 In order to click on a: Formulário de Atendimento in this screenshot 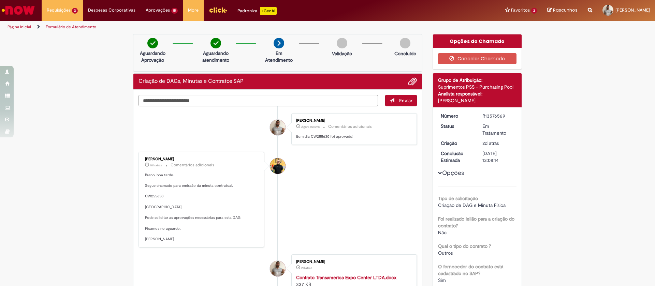, I will do `click(71, 27)`.